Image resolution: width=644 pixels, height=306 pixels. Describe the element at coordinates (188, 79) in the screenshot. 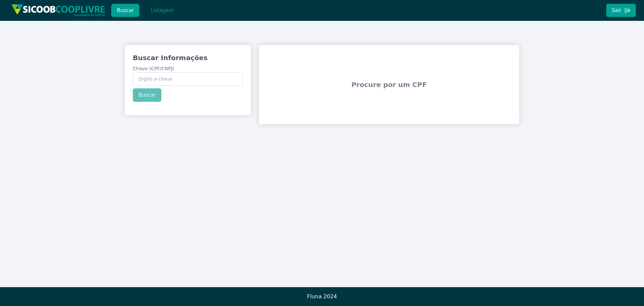

I see `input: Chave (CPF/CNPJ)` at that location.